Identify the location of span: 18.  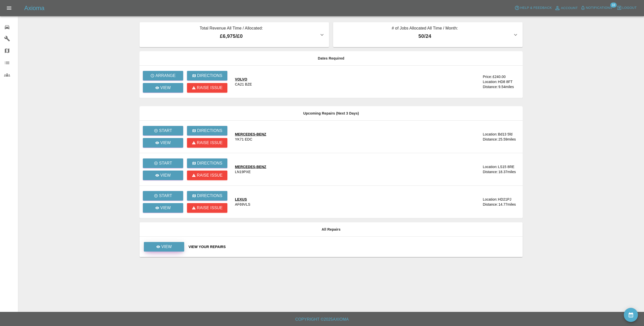
(613, 5).